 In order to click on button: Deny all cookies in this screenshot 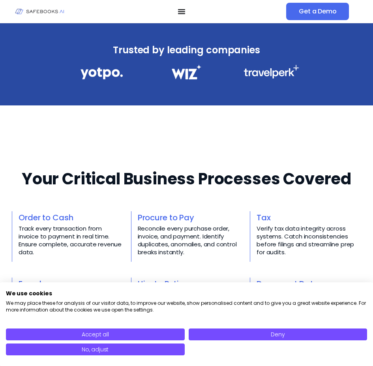, I will do `click(278, 334)`.